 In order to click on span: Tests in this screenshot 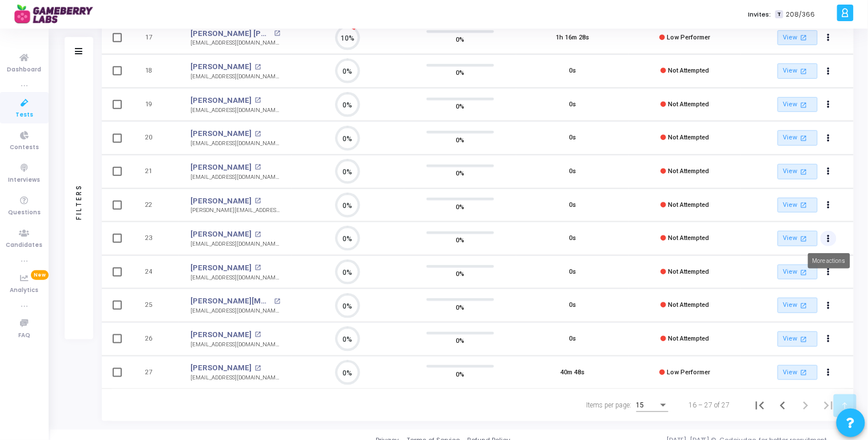, I will do `click(24, 115)`.